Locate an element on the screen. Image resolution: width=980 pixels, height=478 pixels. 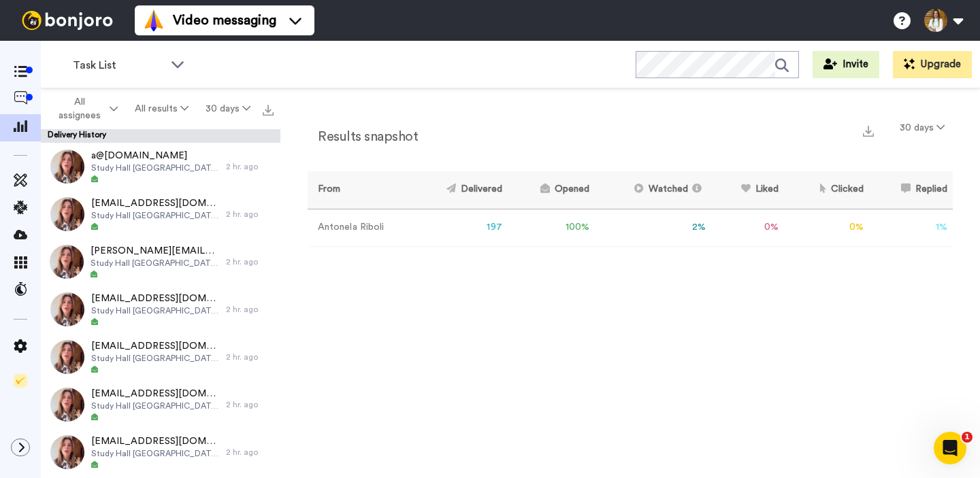
button: All assignees is located at coordinates (85, 109).